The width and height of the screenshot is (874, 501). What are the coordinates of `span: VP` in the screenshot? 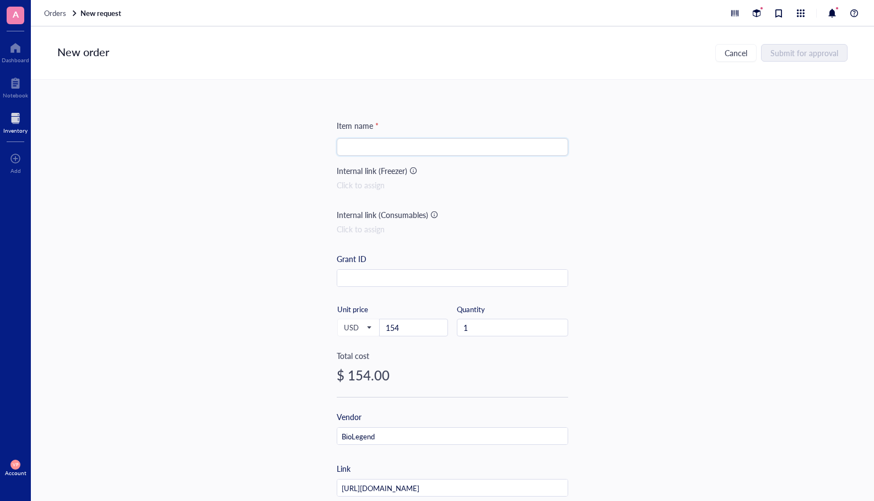 It's located at (15, 464).